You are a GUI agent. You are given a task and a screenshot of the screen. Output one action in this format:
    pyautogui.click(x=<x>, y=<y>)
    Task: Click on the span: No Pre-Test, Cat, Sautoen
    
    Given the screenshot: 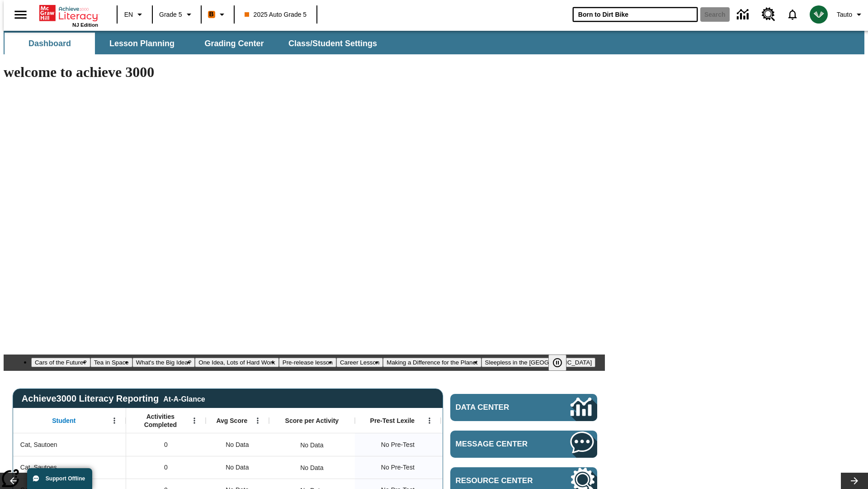 What is the action you would take?
    pyautogui.click(x=398, y=444)
    